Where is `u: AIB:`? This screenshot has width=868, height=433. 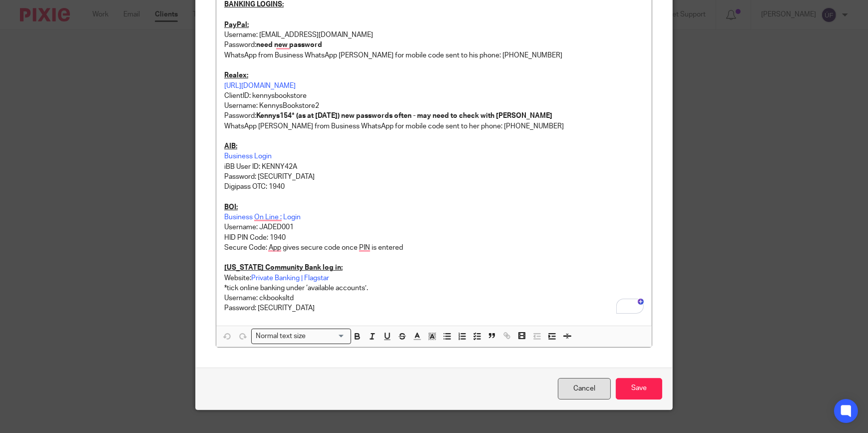
u: AIB: is located at coordinates (231, 146).